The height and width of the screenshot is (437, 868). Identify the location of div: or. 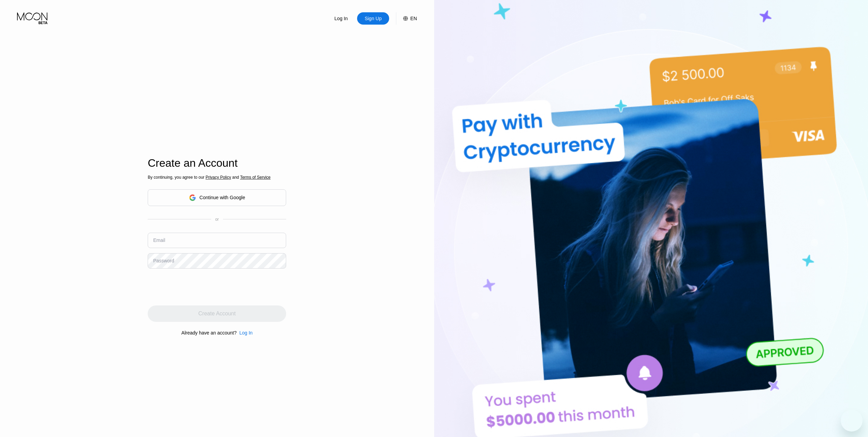
(217, 219).